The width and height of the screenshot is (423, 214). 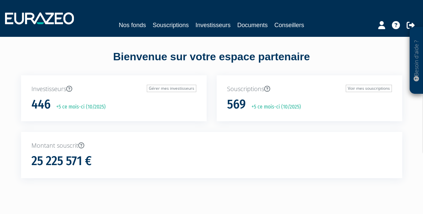 What do you see at coordinates (62, 161) in the screenshot?
I see `h1: 25 225 571 €` at bounding box center [62, 161].